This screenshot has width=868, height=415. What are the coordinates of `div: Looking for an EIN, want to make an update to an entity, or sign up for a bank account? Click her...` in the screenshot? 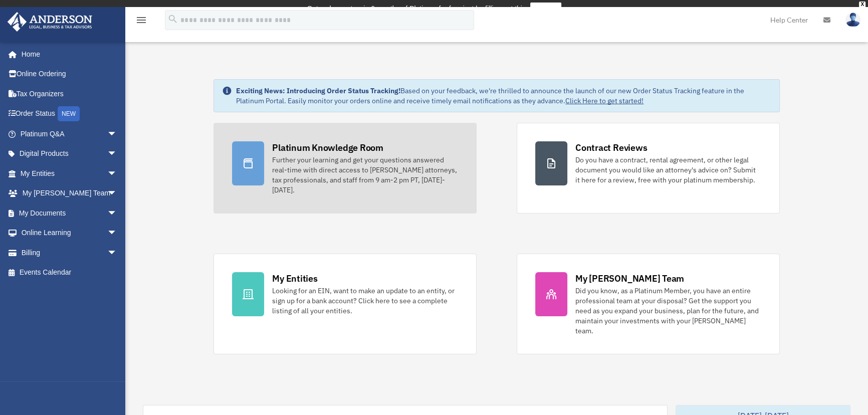 It's located at (365, 301).